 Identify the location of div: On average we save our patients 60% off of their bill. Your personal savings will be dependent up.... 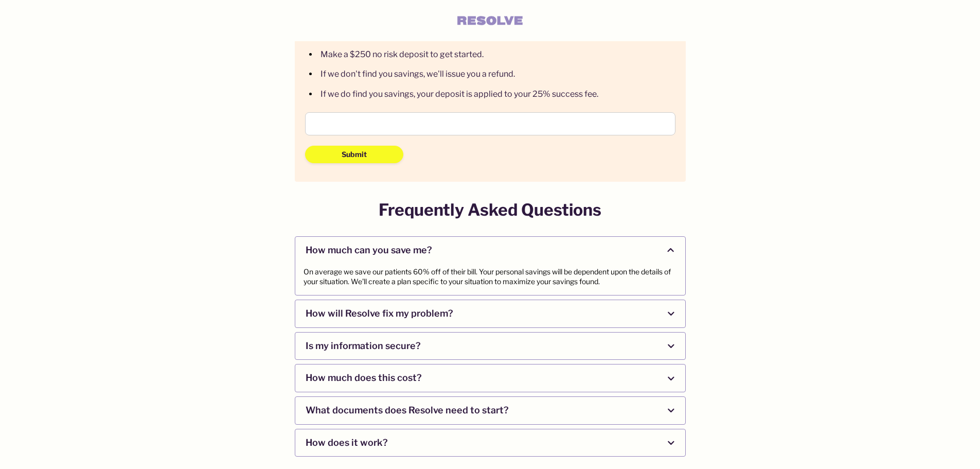
(491, 279).